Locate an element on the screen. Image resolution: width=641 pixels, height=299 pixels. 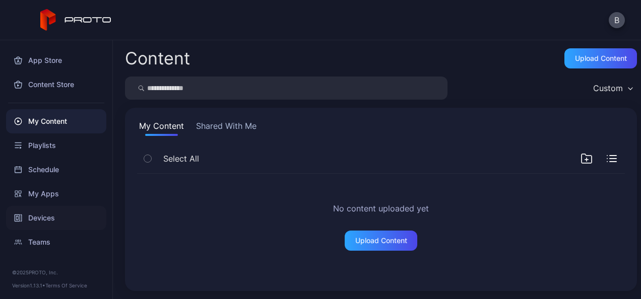
div: Schedule is located at coordinates (56, 170).